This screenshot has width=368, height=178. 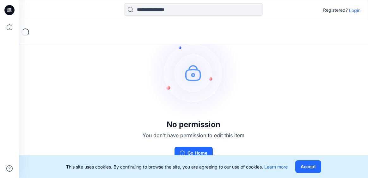 I want to click on p: You don't have permission to edit this item, so click(x=193, y=135).